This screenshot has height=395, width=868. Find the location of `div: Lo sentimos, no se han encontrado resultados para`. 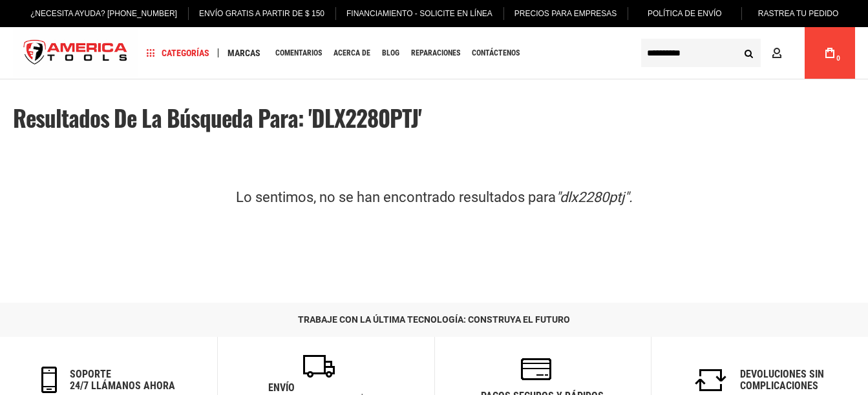

div: Lo sentimos, no se han encontrado resultados para is located at coordinates (434, 198).